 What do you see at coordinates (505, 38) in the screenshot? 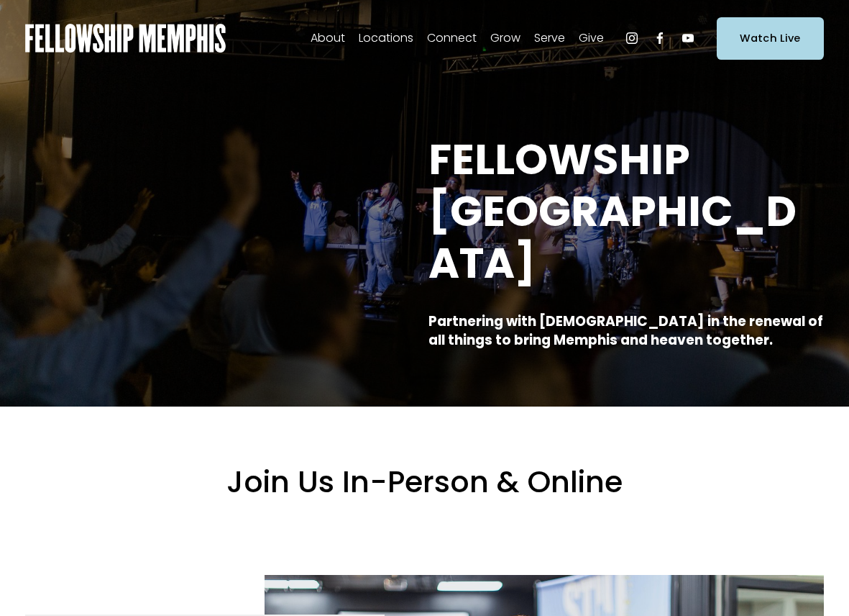
I see `span: Grow` at bounding box center [505, 38].